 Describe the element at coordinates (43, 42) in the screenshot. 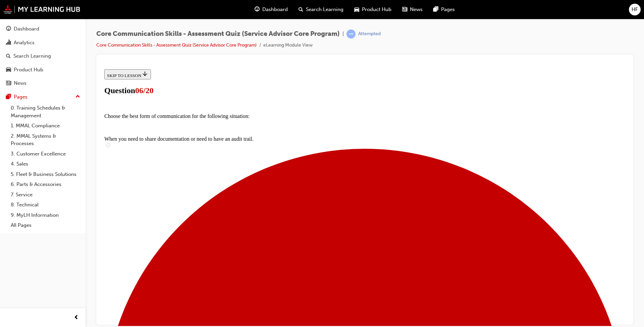

I see `a: Analytics` at that location.